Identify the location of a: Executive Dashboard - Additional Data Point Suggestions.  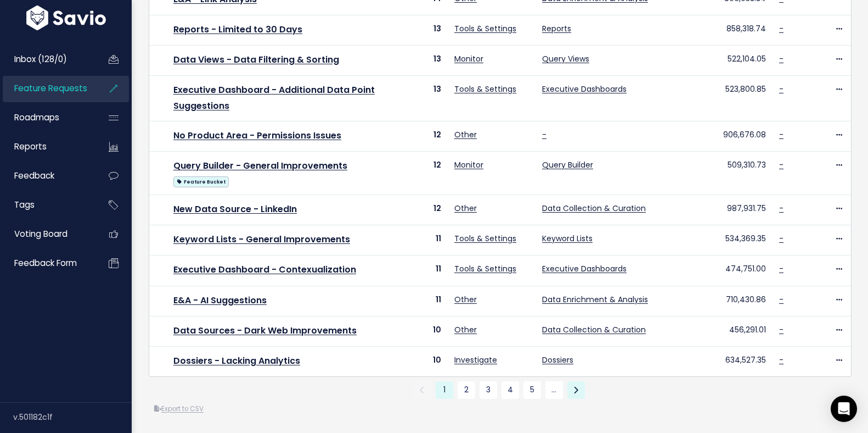
(274, 98).